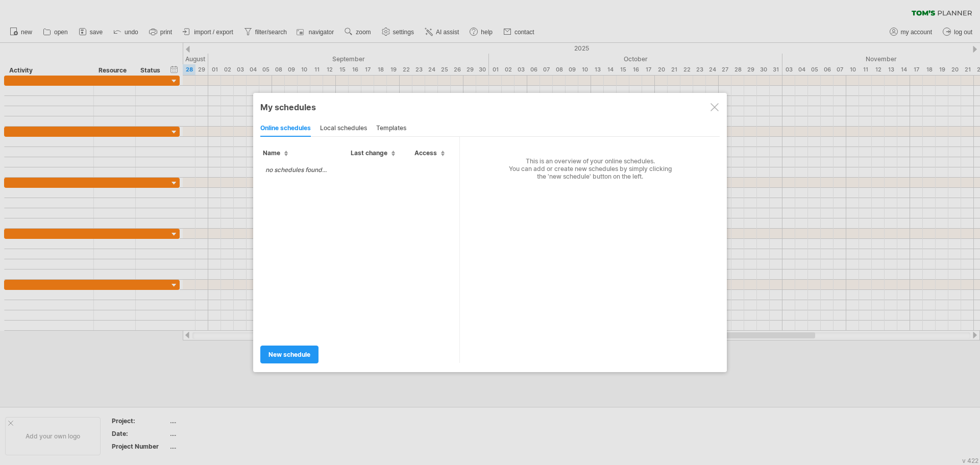 The image size is (980, 465). What do you see at coordinates (289, 354) in the screenshot?
I see `a: new schedule` at bounding box center [289, 354].